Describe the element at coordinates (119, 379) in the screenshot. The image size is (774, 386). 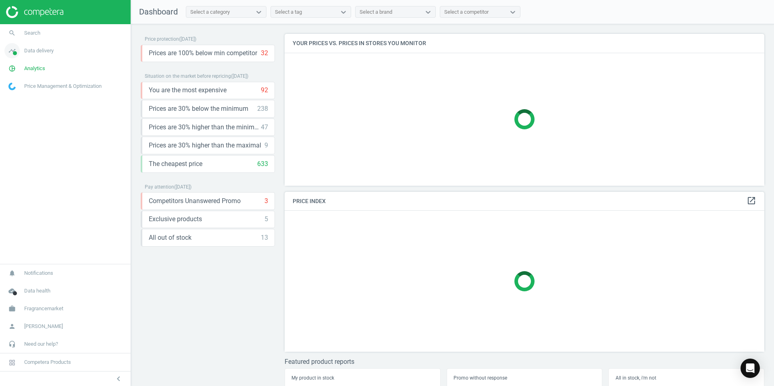
I see `button: chevron_left` at that location.